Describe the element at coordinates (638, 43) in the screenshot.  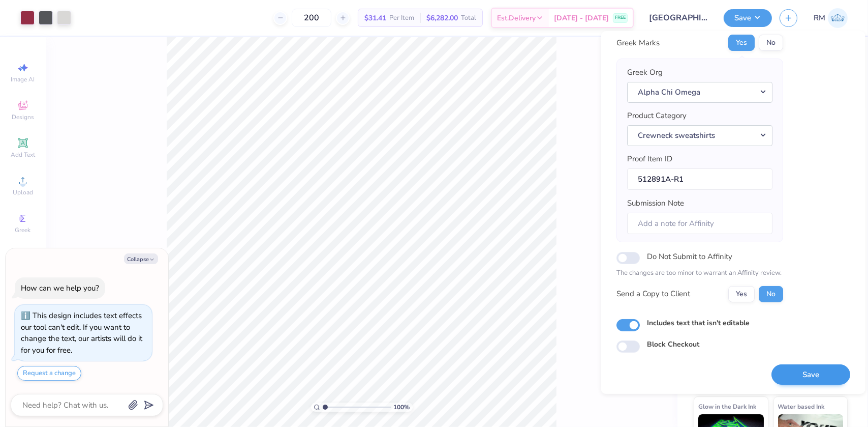
I see `div: Greek Marks` at that location.